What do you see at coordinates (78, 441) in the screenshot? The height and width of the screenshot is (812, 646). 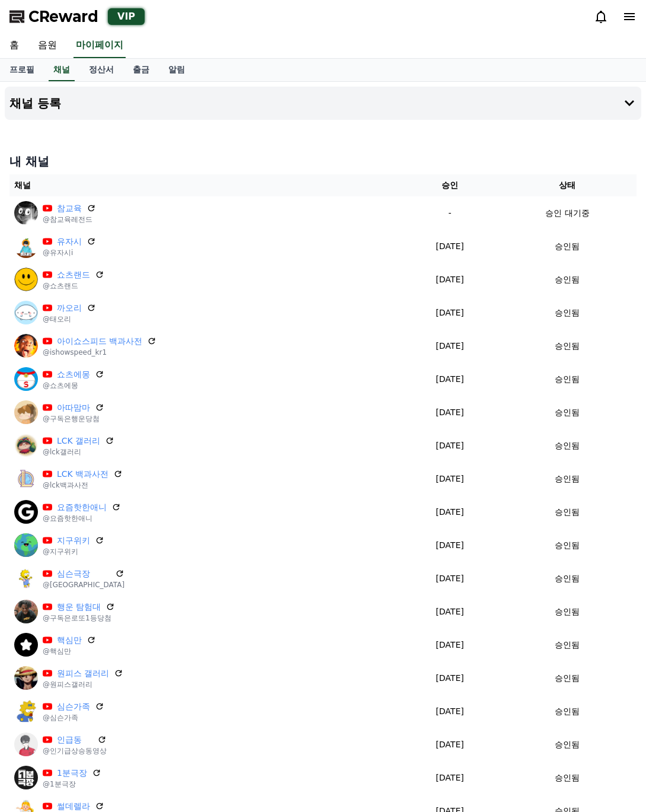 I see `a: LCK 갤러리` at bounding box center [78, 441].